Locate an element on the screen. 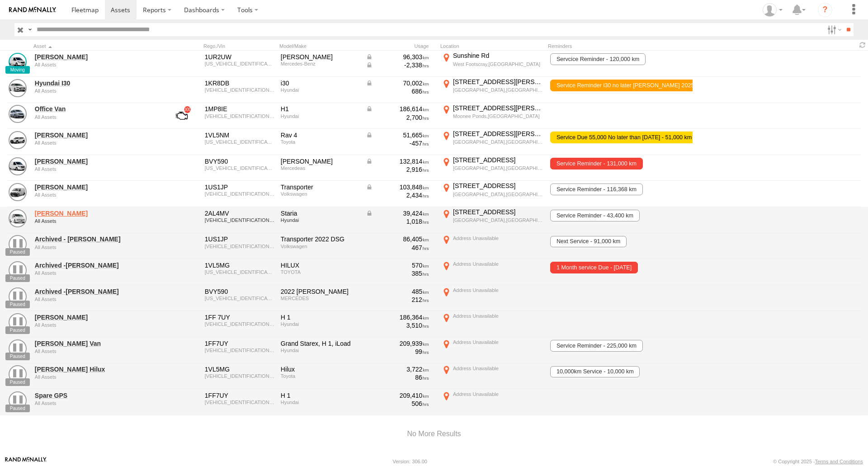 This screenshot has height=466, width=868. div: Sunshine Rd is located at coordinates (498, 55).